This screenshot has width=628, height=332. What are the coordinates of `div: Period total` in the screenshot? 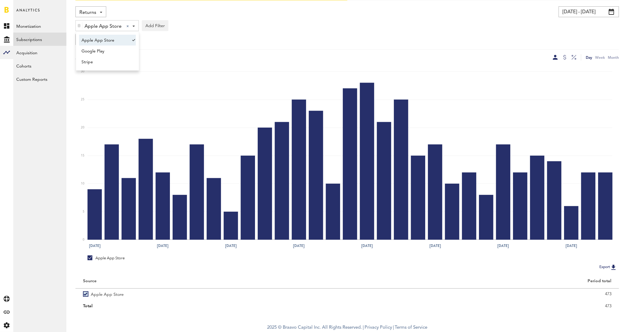 It's located at (483, 281).